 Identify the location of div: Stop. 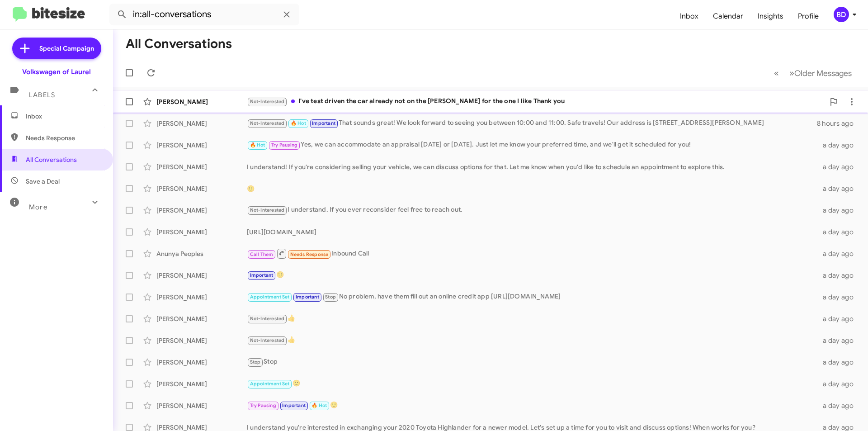
(532, 362).